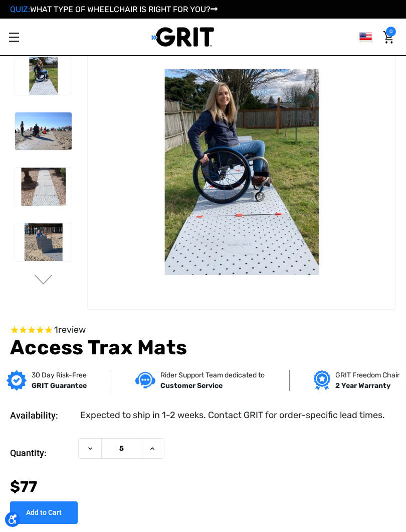 The height and width of the screenshot is (532, 406). What do you see at coordinates (203, 331) in the screenshot?
I see `span: Rated 5.0 out of 5 stars 1 reviews` at bounding box center [203, 331].